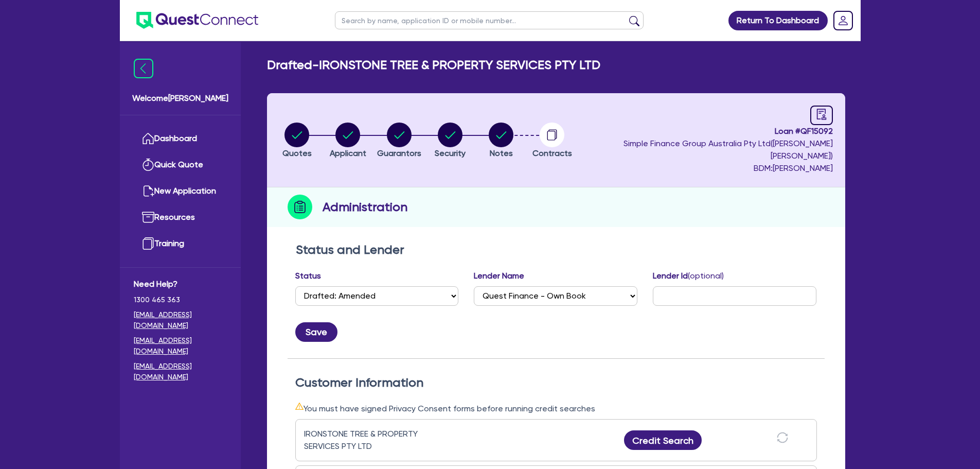 Image resolution: width=980 pixels, height=469 pixels. Describe the element at coordinates (148, 217) in the screenshot. I see `img: resources` at that location.